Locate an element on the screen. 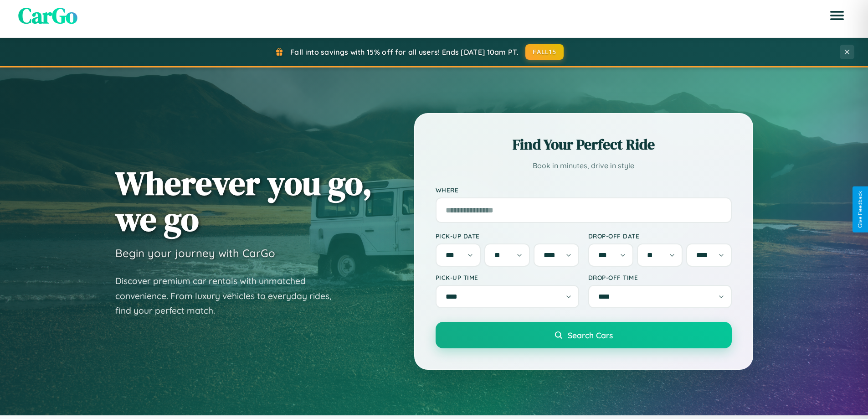 This screenshot has height=419, width=868. button: Open menu is located at coordinates (837, 15).